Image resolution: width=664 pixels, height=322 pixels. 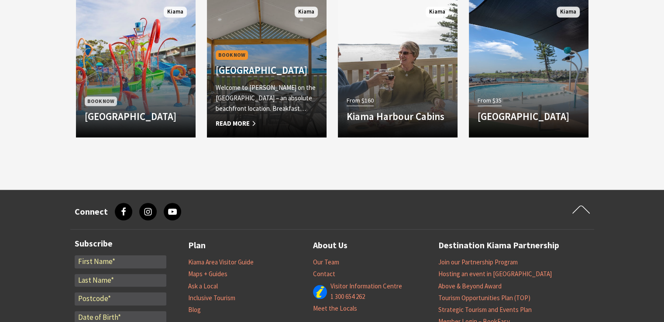 I want to click on a: Blog, so click(x=194, y=310).